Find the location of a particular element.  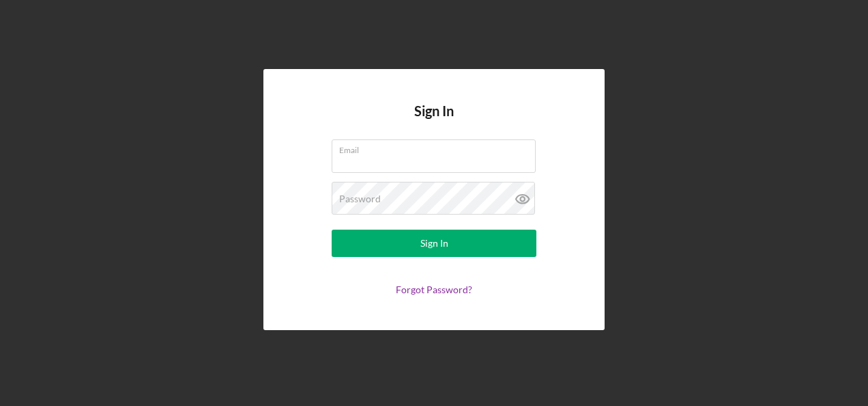

a: Forgot Password? is located at coordinates (434, 289).